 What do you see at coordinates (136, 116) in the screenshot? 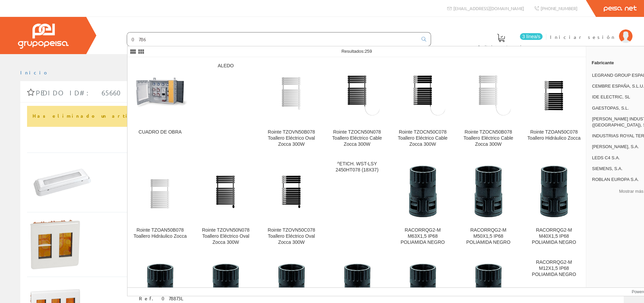
I see `strong: Has eliminado un artículo del pedido actual.` at bounding box center [136, 116].